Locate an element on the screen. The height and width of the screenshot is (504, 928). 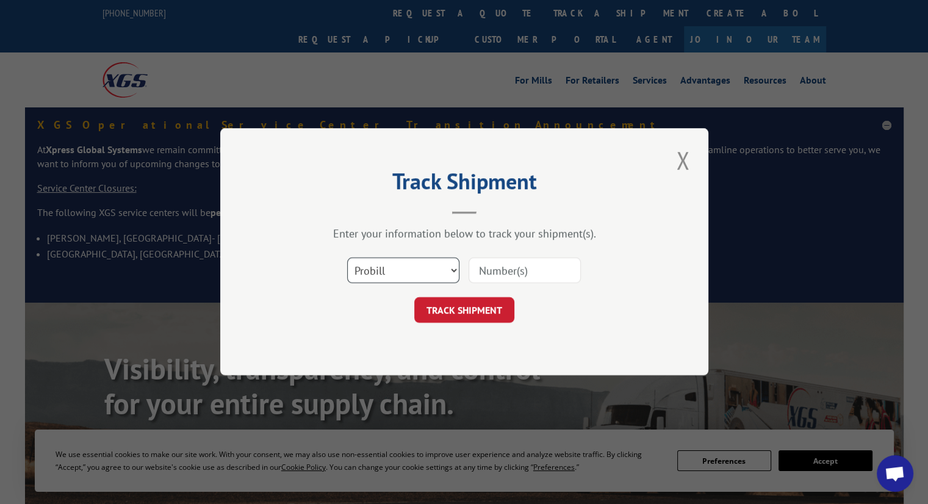
button: Close modal is located at coordinates (683, 160).